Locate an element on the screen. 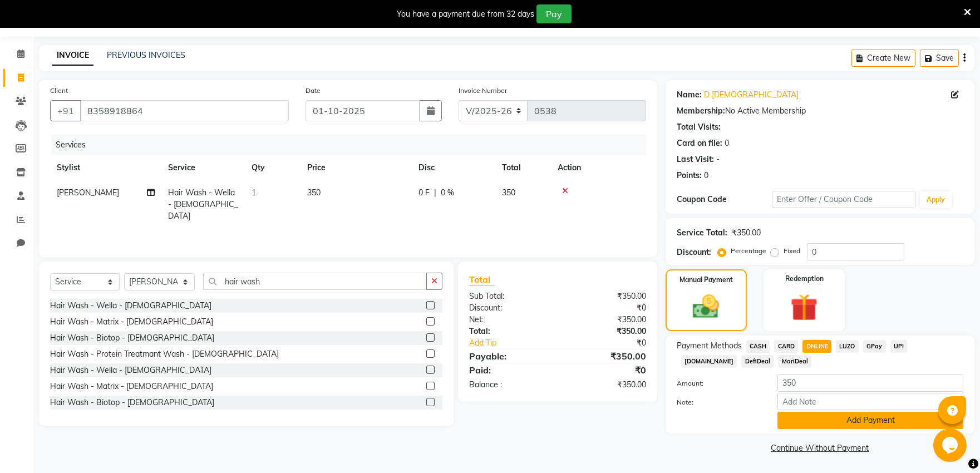 This screenshot has height=473, width=980. div: Paid: is located at coordinates (509, 370).